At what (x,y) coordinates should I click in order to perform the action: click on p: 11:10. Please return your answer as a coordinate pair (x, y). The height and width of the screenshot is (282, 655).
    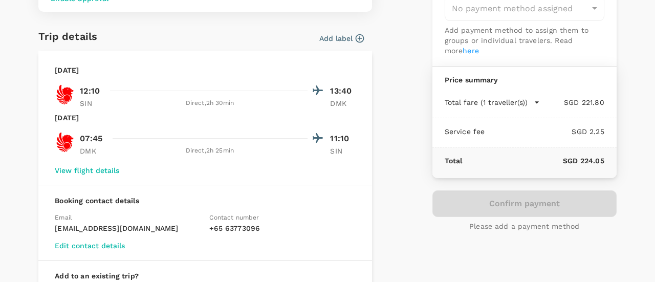
    Looking at the image, I should click on (343, 139).